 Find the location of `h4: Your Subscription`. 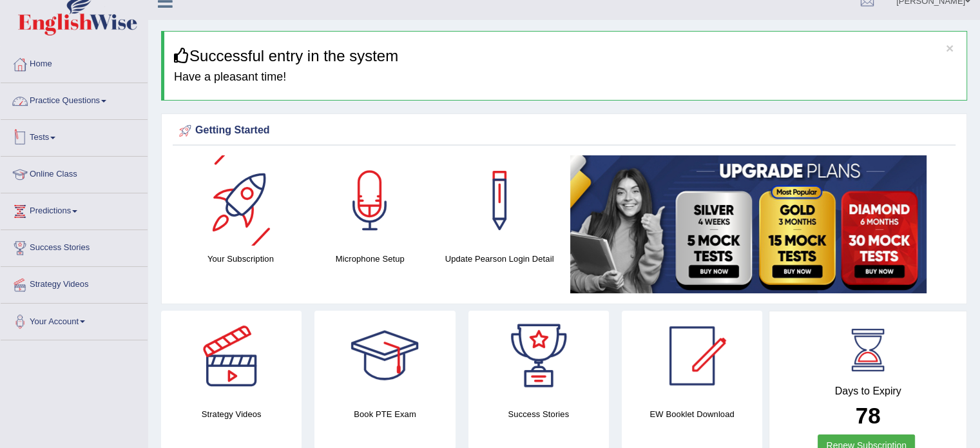

h4: Your Subscription is located at coordinates (241, 259).